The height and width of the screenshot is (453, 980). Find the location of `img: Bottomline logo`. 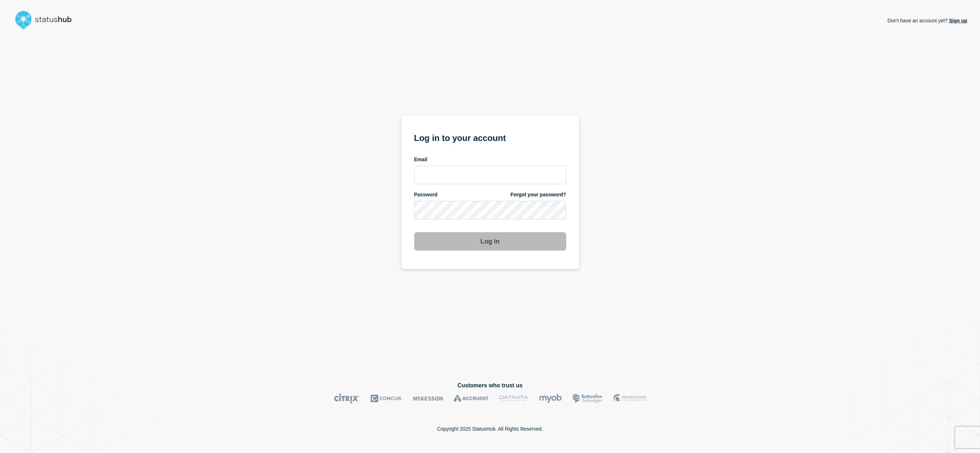

img: Bottomline logo is located at coordinates (587, 399).